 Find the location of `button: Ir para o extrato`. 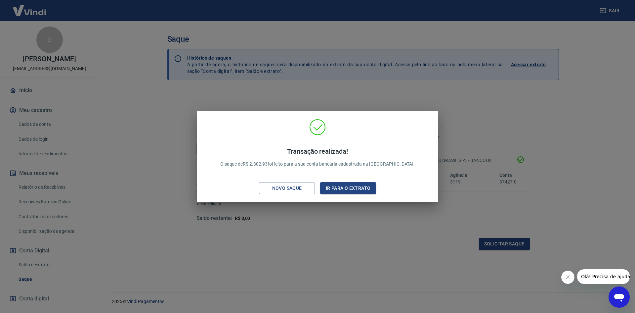

button: Ir para o extrato is located at coordinates (348, 188).